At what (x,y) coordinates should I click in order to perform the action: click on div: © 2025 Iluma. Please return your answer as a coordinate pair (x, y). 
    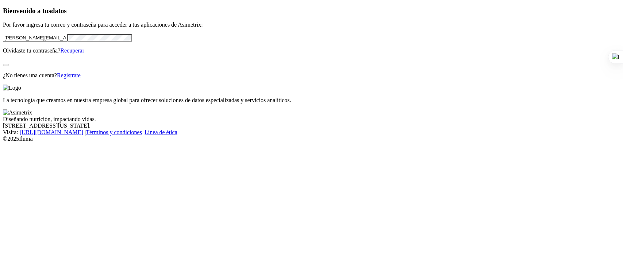
    Looking at the image, I should click on (311, 139).